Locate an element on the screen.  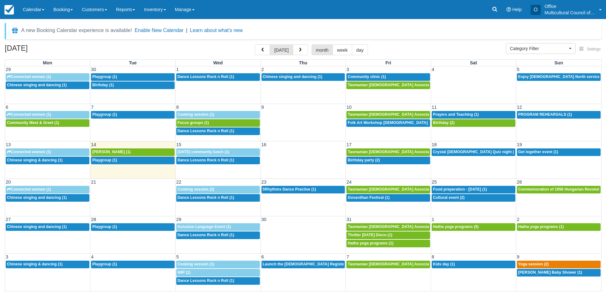
a: 5Rhythms Dance Practise (1) is located at coordinates (303, 190).